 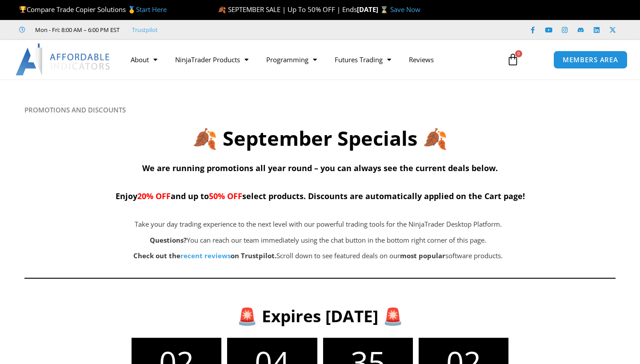 I want to click on a: Trustpilot, so click(x=144, y=30).